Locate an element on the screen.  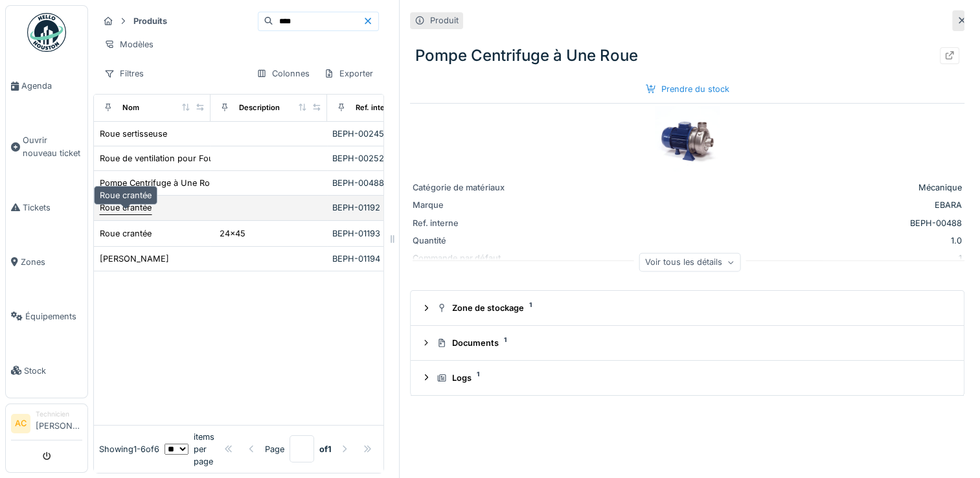
div: items per page is located at coordinates (191, 450).